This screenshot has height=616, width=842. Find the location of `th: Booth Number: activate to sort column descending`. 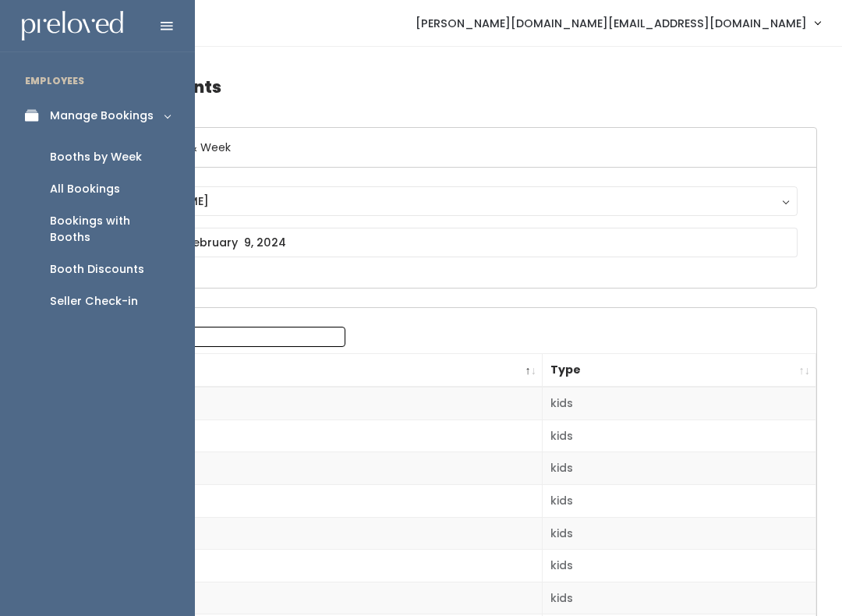

th: Booth Number: activate to sort column descending is located at coordinates (311, 370).